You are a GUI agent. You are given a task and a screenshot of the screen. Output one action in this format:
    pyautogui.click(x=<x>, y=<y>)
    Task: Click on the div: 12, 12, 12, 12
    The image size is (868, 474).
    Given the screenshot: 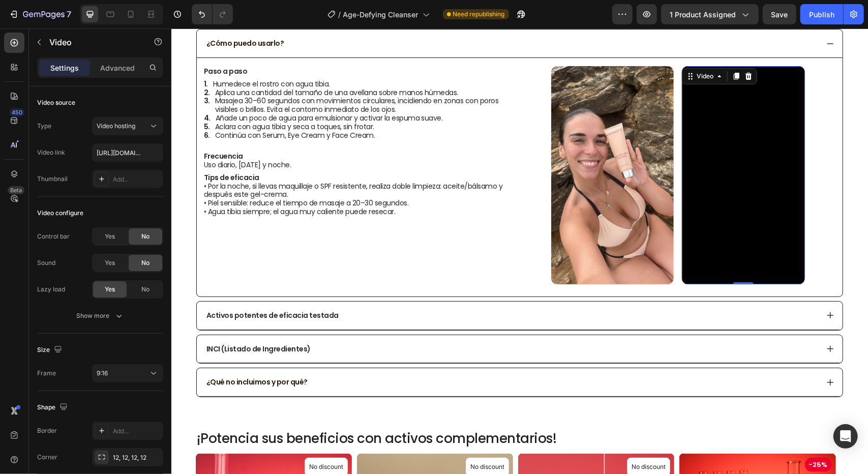 What is the action you would take?
    pyautogui.click(x=137, y=458)
    